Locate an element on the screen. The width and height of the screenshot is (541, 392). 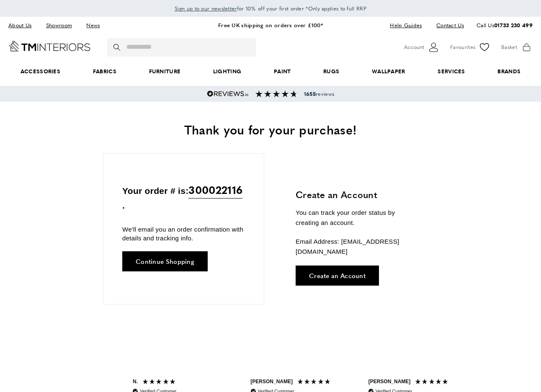
strong: 1655 is located at coordinates (310, 94).